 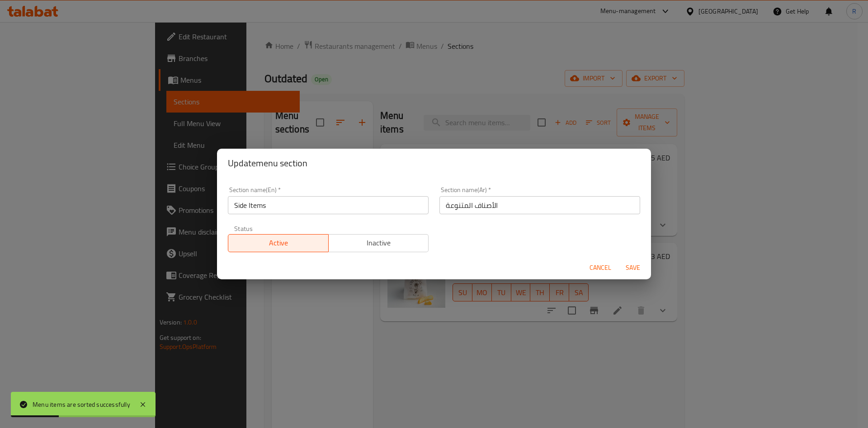 What do you see at coordinates (434, 163) in the screenshot?
I see `h2: Update menu section` at bounding box center [434, 163].